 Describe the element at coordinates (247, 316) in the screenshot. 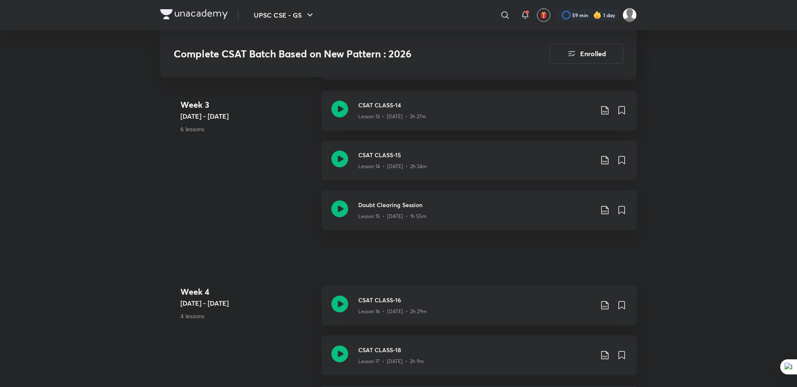

I see `p: 4 lessons` at that location.